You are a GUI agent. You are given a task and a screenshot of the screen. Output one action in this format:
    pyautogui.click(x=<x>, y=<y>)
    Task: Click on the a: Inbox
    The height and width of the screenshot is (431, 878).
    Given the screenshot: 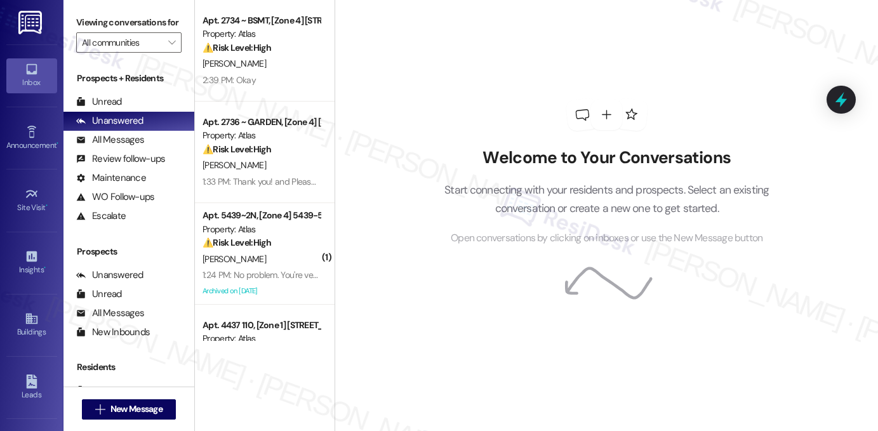 What is the action you would take?
    pyautogui.click(x=32, y=76)
    